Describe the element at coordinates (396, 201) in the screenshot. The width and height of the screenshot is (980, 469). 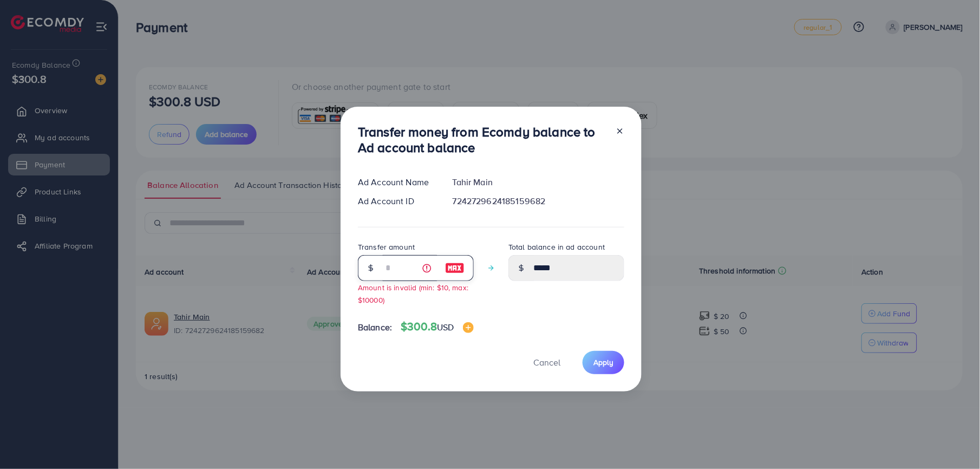
I see `div: Ad Account ID` at that location.